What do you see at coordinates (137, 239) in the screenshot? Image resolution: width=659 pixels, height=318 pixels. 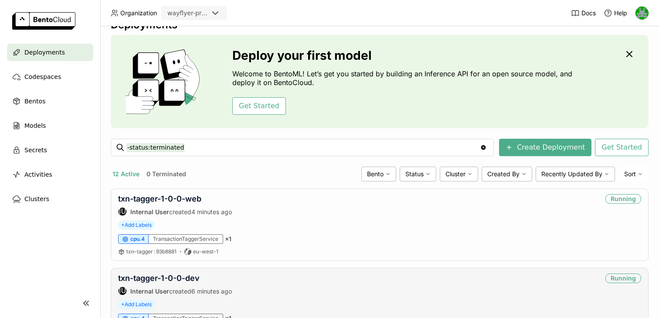 I see `span: cpu.4` at bounding box center [137, 239].